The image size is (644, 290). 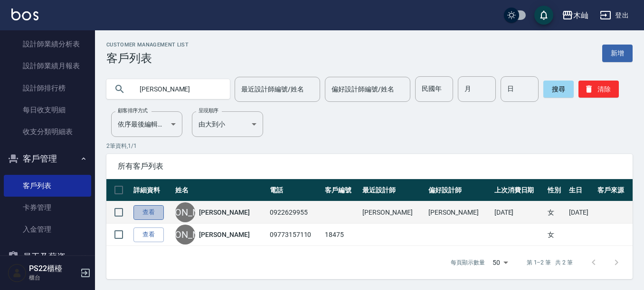 What do you see at coordinates (370, 167) in the screenshot?
I see `span: 所有客戶列表` at bounding box center [370, 167].